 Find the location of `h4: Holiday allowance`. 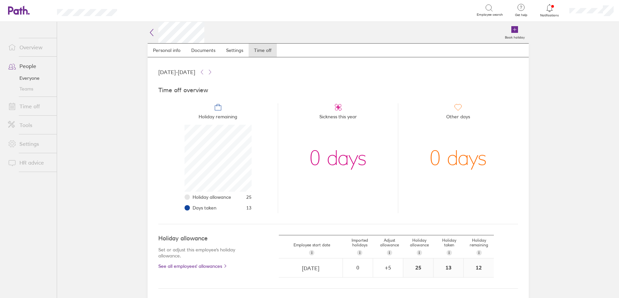

h4: Holiday allowance is located at coordinates (205, 239).